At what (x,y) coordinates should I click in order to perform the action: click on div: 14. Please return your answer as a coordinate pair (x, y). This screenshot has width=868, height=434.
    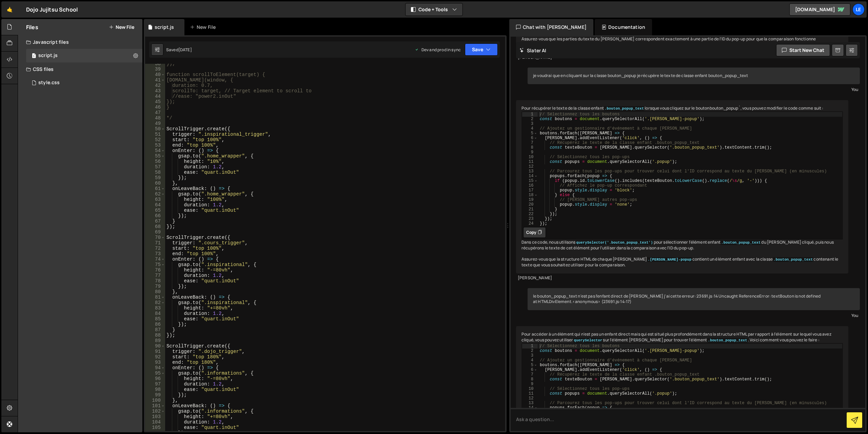
    Looking at the image, I should click on (530, 176).